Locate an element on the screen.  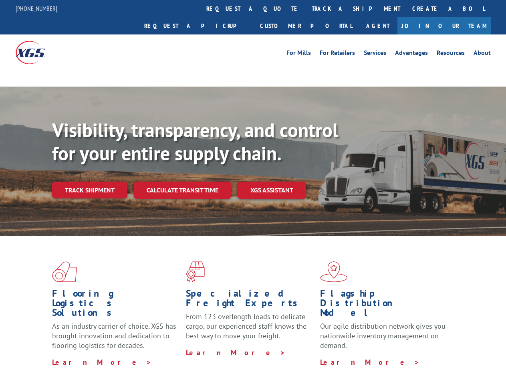
h1: Specialized Freight Experts is located at coordinates (249, 300).